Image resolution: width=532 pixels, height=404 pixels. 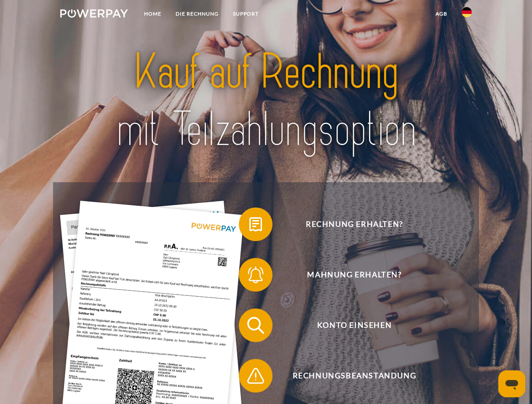 I want to click on a: Rechnungsbeanstandung, so click(x=348, y=376).